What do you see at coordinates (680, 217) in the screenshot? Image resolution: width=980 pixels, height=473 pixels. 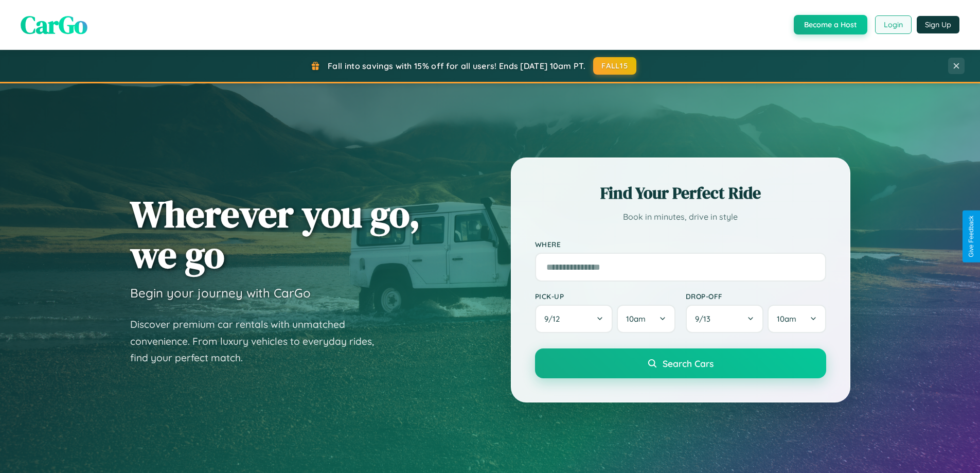 I see `p: Book in minutes, drive in style` at bounding box center [680, 217].